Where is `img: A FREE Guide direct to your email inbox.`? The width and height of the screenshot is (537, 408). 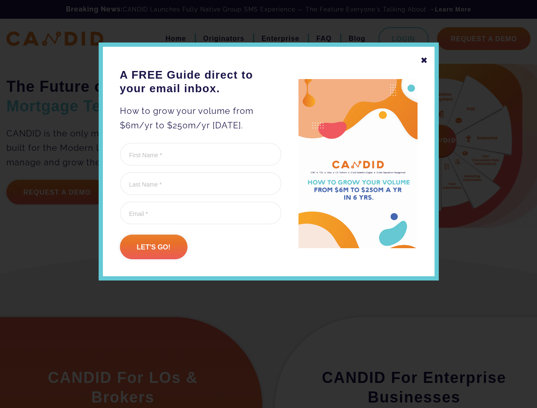 img: A FREE Guide direct to your email inbox. is located at coordinates (358, 164).